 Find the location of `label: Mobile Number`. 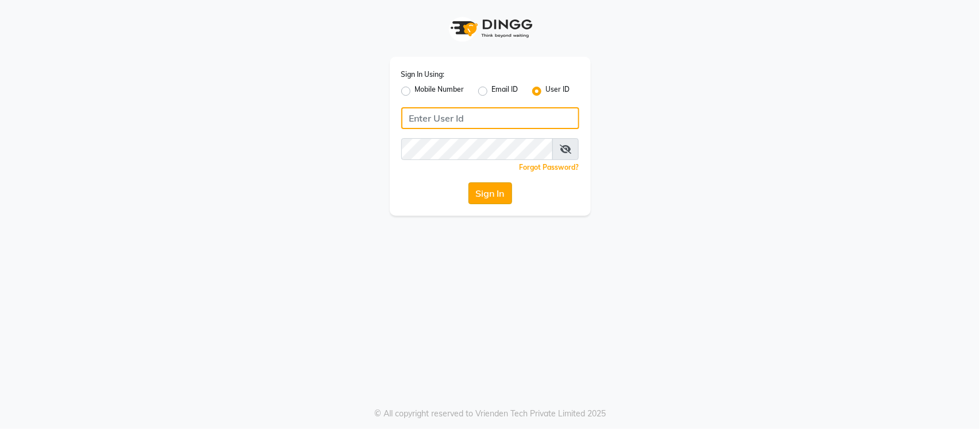

label: Mobile Number is located at coordinates (440, 92).